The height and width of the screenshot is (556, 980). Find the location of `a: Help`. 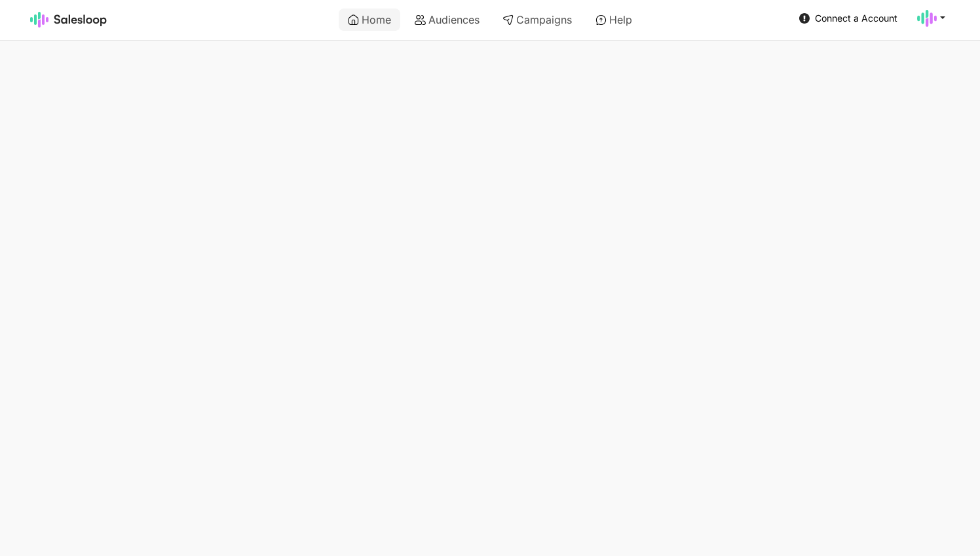

a: Help is located at coordinates (614, 20).